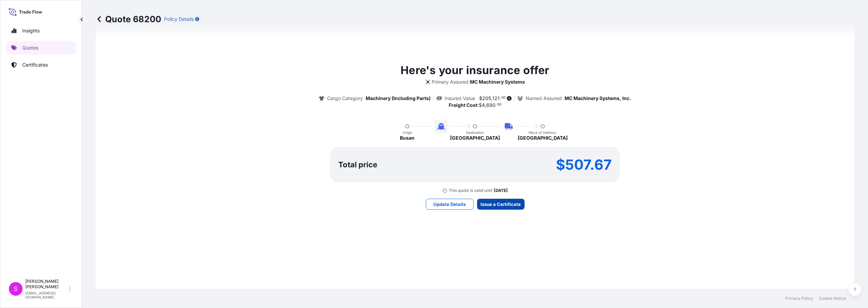  I want to click on p: Primary Assured, so click(451, 82).